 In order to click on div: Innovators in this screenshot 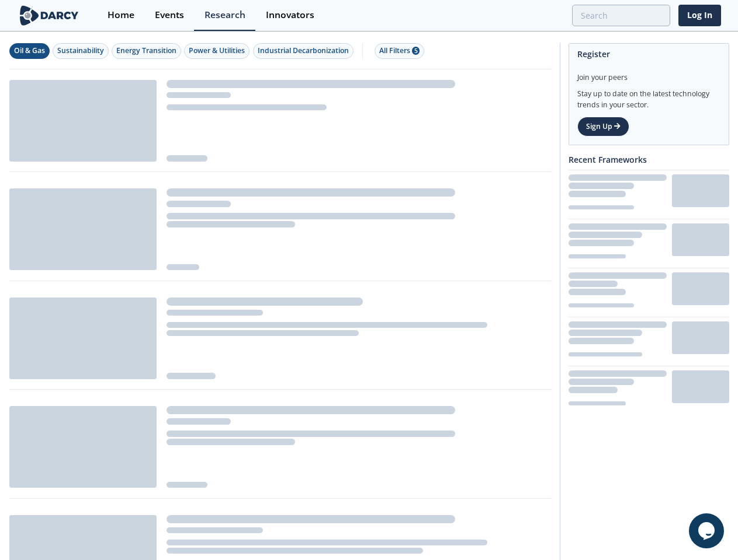, I will do `click(289, 15)`.